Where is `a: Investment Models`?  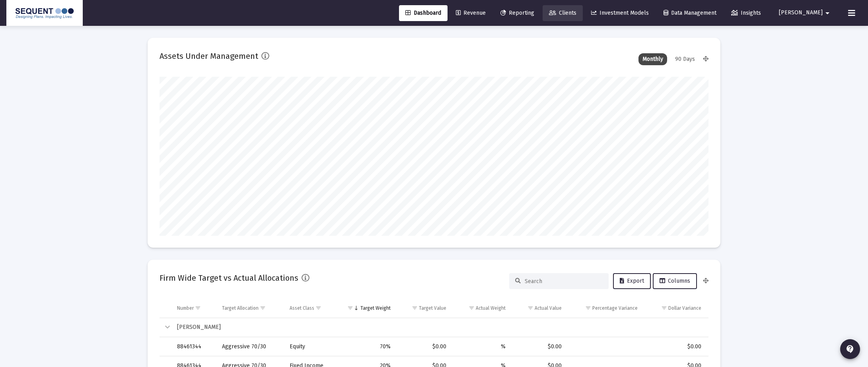 a: Investment Models is located at coordinates (620, 13).